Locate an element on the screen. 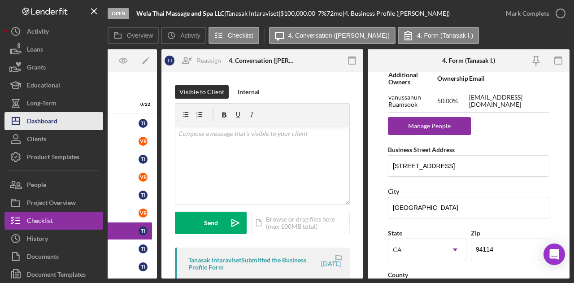  a: Long-Term is located at coordinates (54, 103).